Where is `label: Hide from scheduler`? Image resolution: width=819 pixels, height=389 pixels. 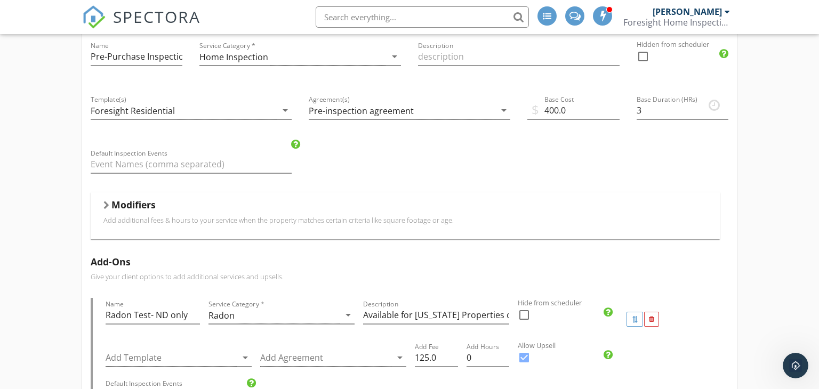
label: Hide from scheduler is located at coordinates (660, 303).